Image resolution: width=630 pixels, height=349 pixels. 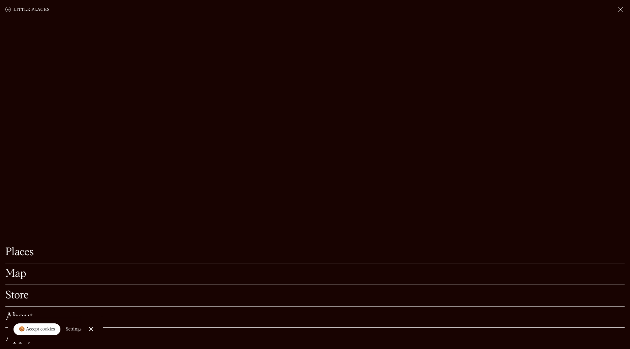 I want to click on div: Settings, so click(x=74, y=329).